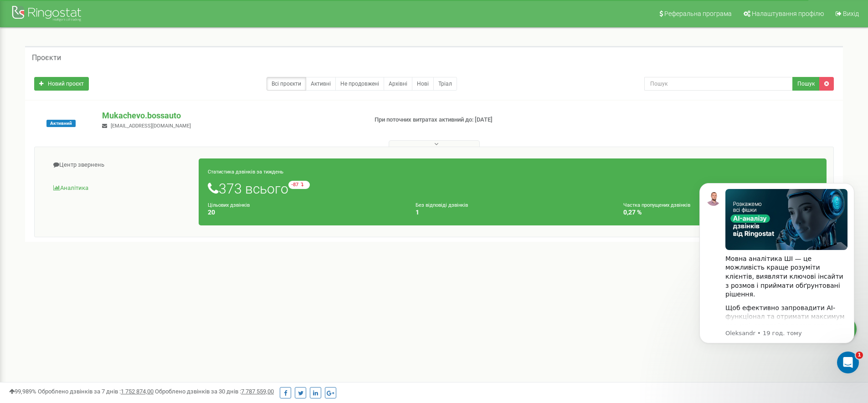  What do you see at coordinates (28, 29) in the screenshot?
I see `img: Profile image for Oleksandr` at bounding box center [28, 29].